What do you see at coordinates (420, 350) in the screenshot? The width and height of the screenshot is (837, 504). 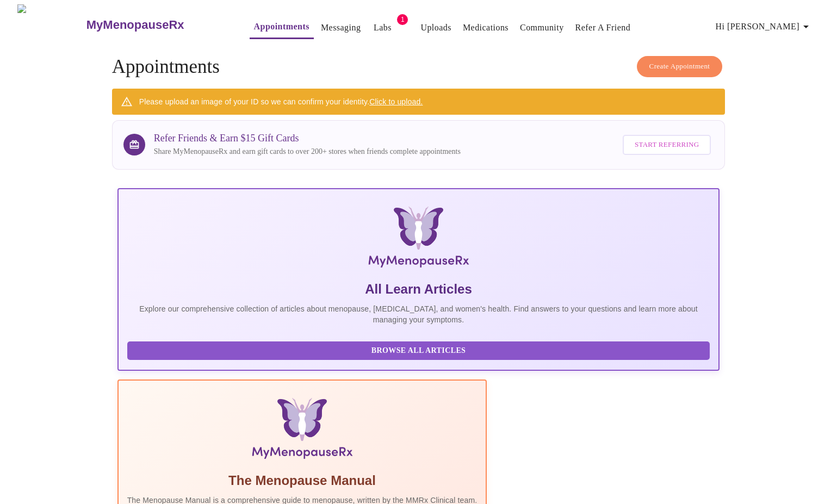 I see `a: Browse All Articles` at bounding box center [420, 350].